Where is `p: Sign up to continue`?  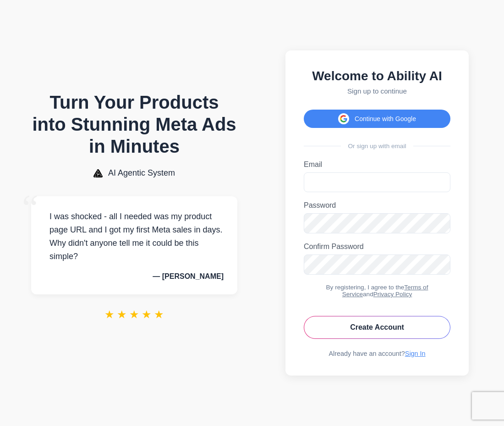 p: Sign up to continue is located at coordinates (377, 91).